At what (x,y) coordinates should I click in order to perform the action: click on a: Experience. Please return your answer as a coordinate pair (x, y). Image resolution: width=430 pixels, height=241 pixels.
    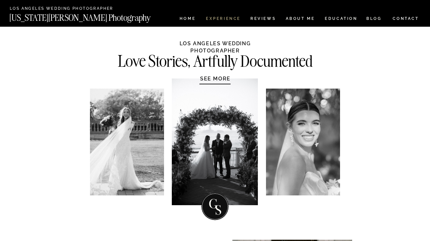
    Looking at the image, I should click on (223, 19).